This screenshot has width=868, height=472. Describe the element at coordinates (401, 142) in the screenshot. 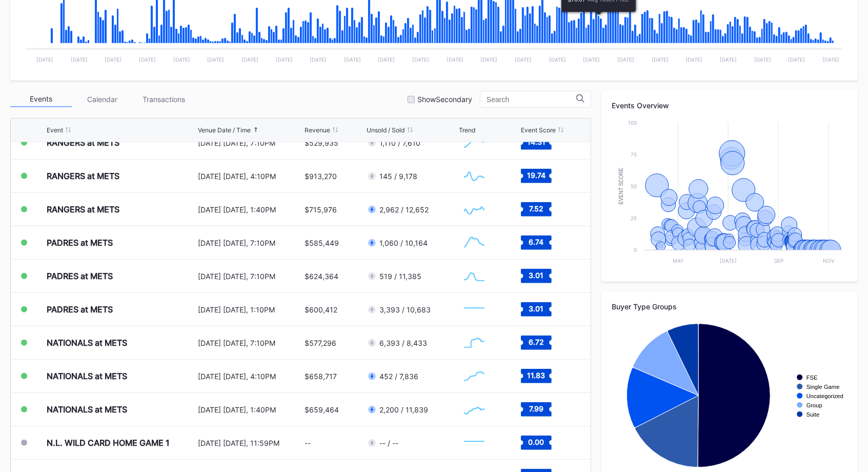

I see `div: 1,110 / 7,610` at that location.